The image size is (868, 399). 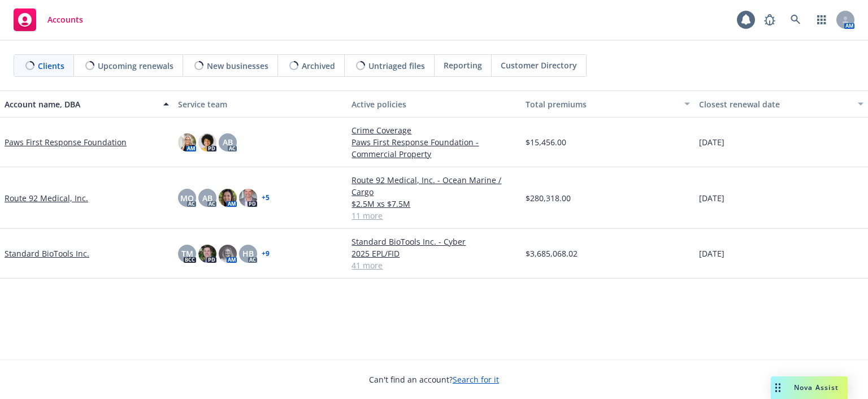 What do you see at coordinates (777, 388) in the screenshot?
I see `div: Drag to move` at bounding box center [777, 388].